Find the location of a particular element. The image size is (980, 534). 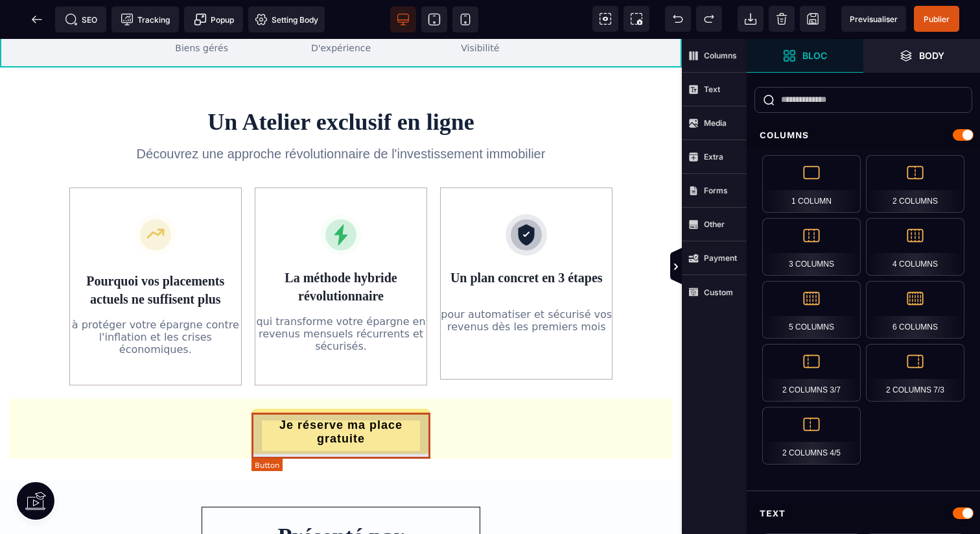

span: Previsualiser is located at coordinates (874, 19).